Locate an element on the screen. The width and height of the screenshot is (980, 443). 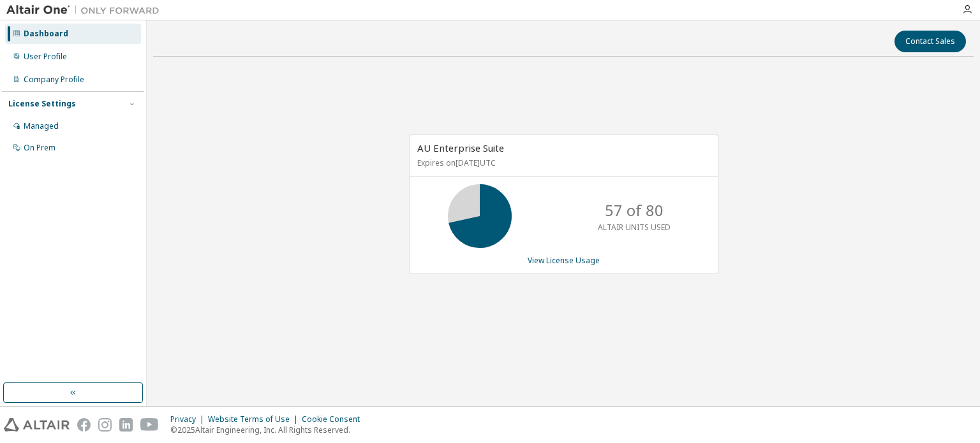
img: facebook.svg is located at coordinates (84, 424).